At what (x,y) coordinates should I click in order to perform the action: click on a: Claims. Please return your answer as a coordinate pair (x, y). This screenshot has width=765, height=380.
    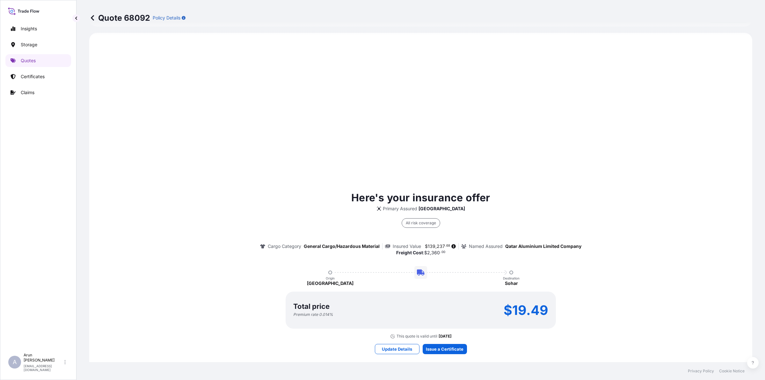
    Looking at the image, I should click on (38, 92).